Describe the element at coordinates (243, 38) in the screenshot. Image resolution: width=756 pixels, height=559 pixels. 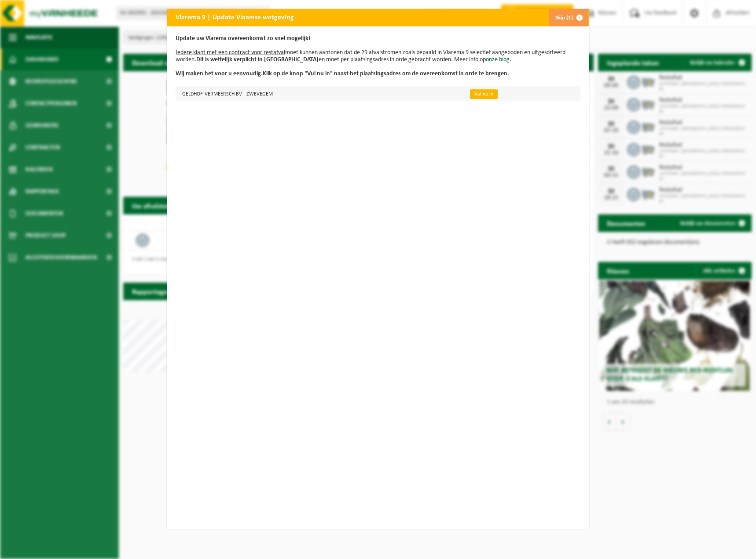
I see `b: Update uw Vlarema overeenkomst zo snel mogelijk!` at that location.